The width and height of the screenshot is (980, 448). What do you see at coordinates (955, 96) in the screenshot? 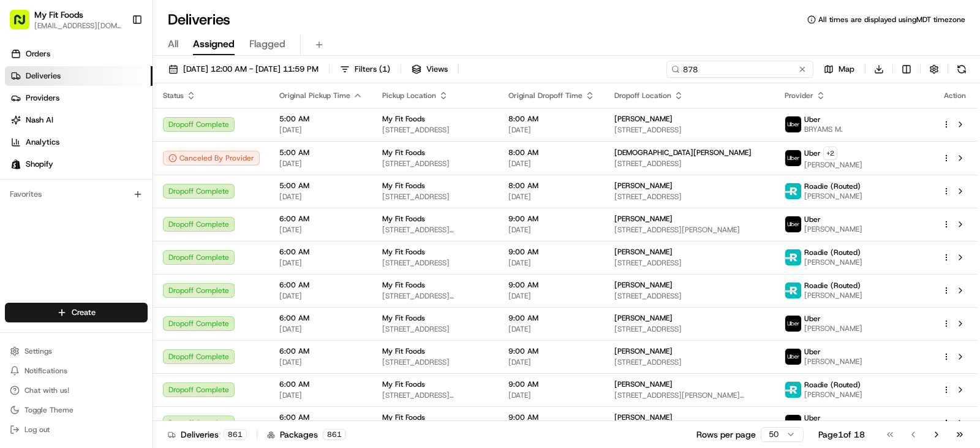
I see `div: Action` at bounding box center [955, 96].